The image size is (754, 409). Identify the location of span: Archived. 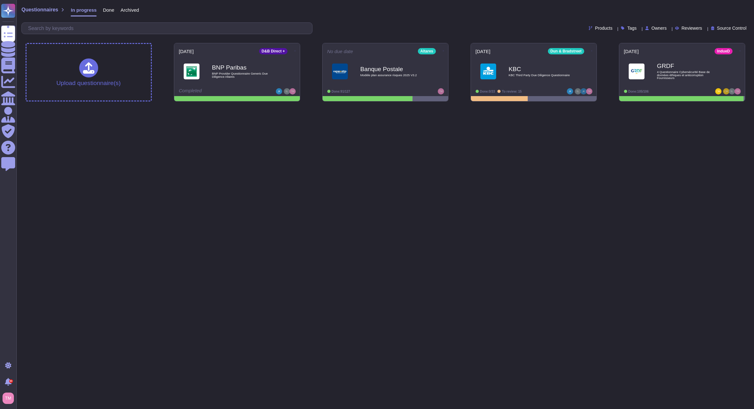
(130, 10).